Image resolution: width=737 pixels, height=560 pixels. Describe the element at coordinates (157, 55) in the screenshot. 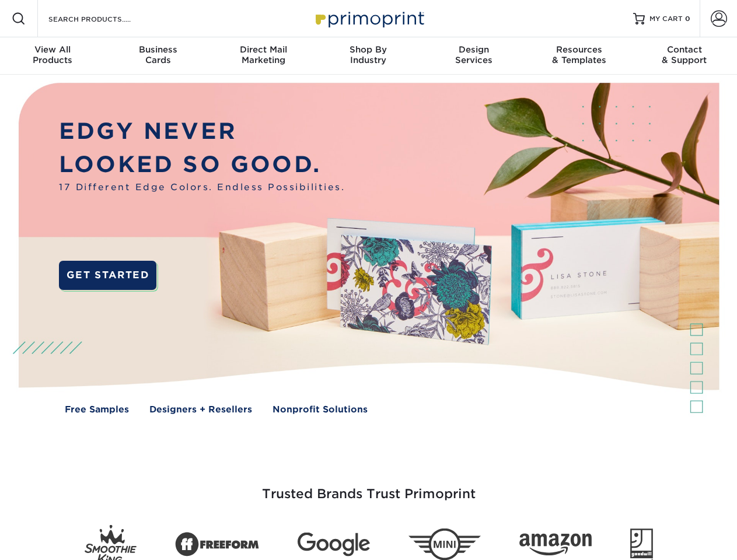

I see `div: Cards` at that location.